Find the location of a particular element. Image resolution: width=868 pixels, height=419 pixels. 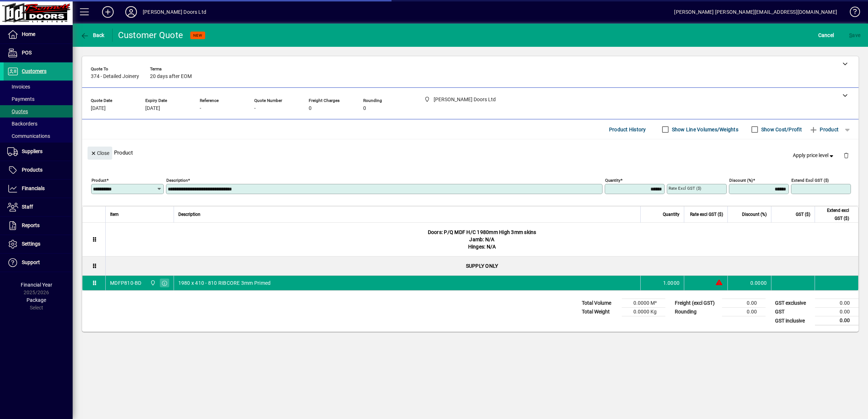

td: Rounding is located at coordinates (696, 312).